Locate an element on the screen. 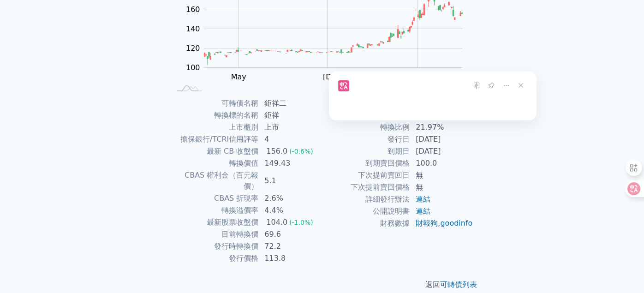  td: 100.0 is located at coordinates (441, 163).